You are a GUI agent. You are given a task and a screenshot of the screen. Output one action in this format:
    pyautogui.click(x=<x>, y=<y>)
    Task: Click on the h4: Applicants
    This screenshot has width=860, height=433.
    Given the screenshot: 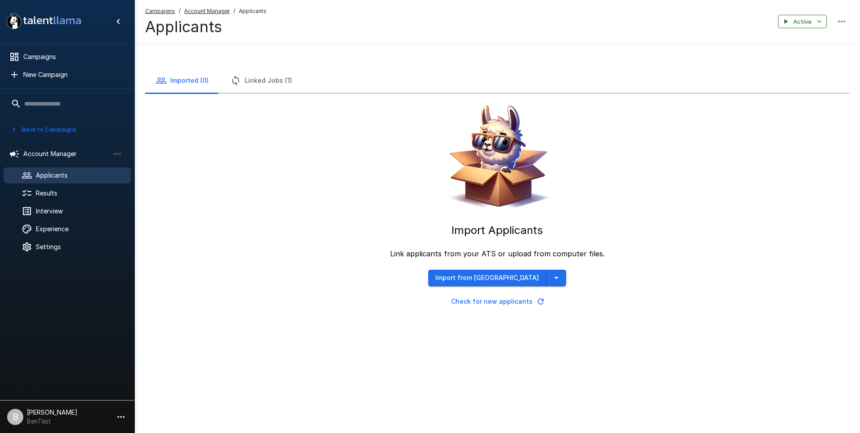 What is the action you would take?
    pyautogui.click(x=206, y=27)
    